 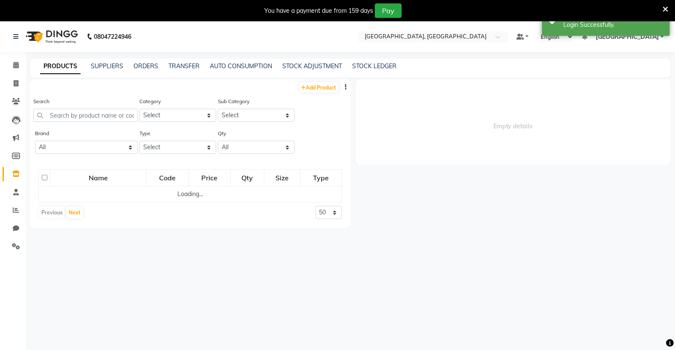 I want to click on td: Loading..., so click(x=190, y=195).